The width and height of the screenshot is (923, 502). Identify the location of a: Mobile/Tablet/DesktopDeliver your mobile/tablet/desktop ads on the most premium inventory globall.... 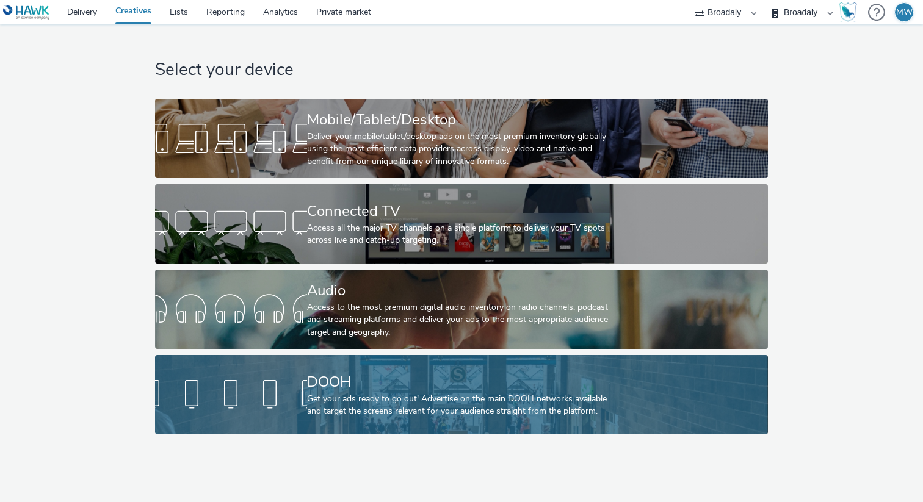
(461, 139).